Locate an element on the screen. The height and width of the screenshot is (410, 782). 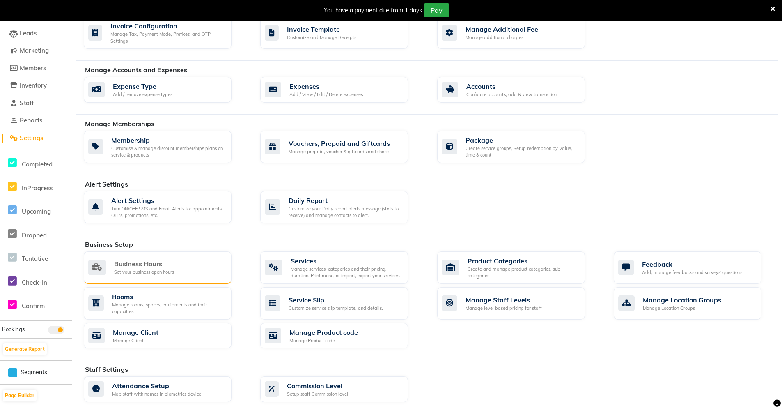
a: Inventory is located at coordinates (36, 85).